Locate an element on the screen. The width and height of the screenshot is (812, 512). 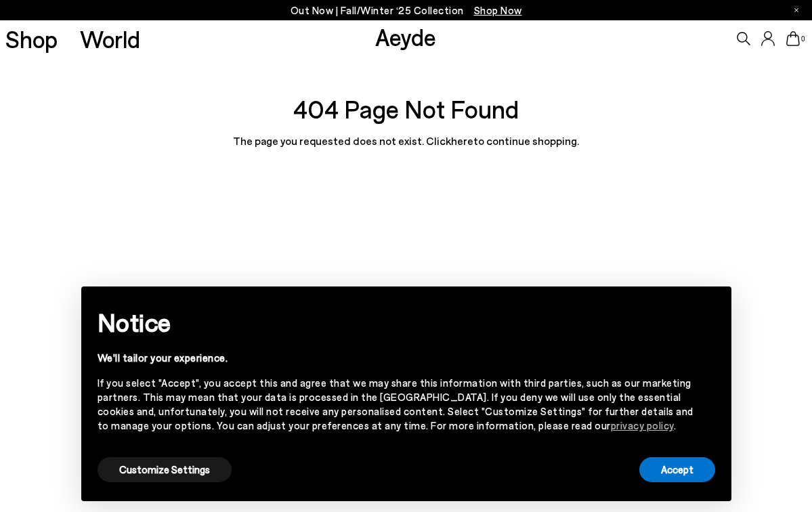
h2: Notice is located at coordinates (395, 322).